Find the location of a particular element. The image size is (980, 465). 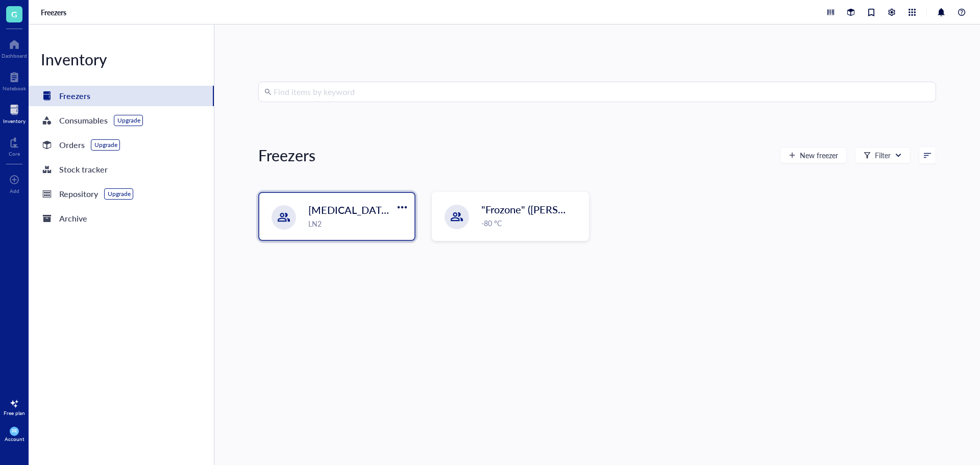

a: Inventory is located at coordinates (14, 113).